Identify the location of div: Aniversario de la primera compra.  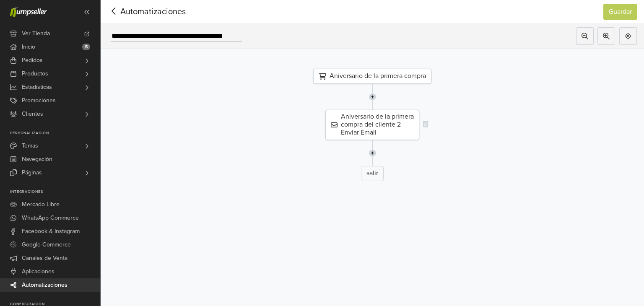
(372, 76).